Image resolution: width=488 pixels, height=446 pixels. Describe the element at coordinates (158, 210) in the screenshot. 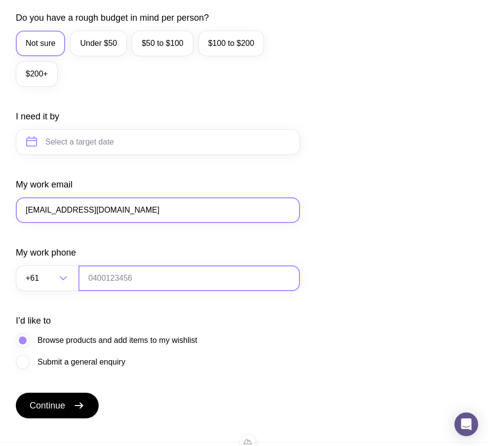

I see `input: you@email.com` at that location.